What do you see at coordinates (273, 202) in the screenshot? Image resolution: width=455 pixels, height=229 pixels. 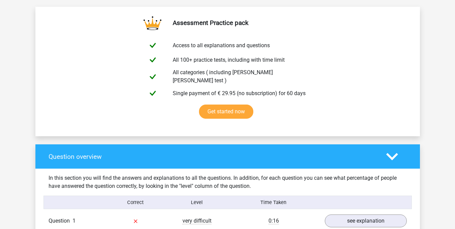 I see `div: Time Taken` at bounding box center [273, 202].